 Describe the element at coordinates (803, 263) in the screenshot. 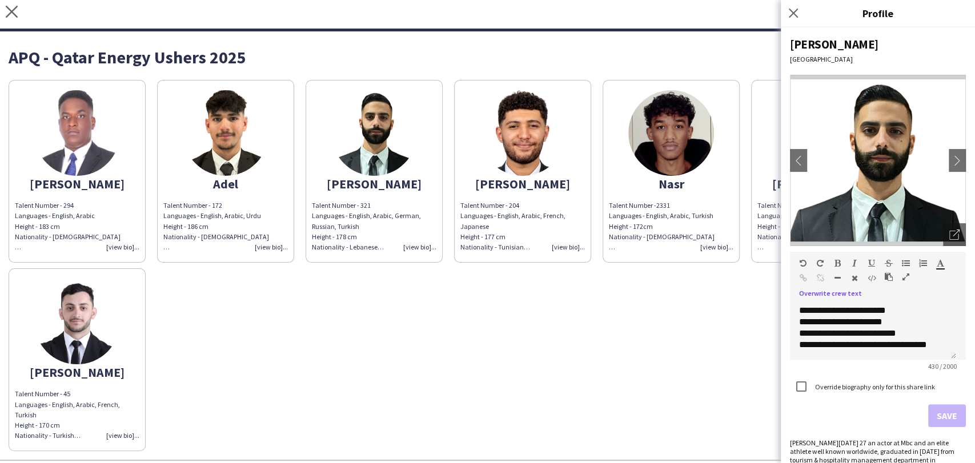

I see `button: Undo` at that location.